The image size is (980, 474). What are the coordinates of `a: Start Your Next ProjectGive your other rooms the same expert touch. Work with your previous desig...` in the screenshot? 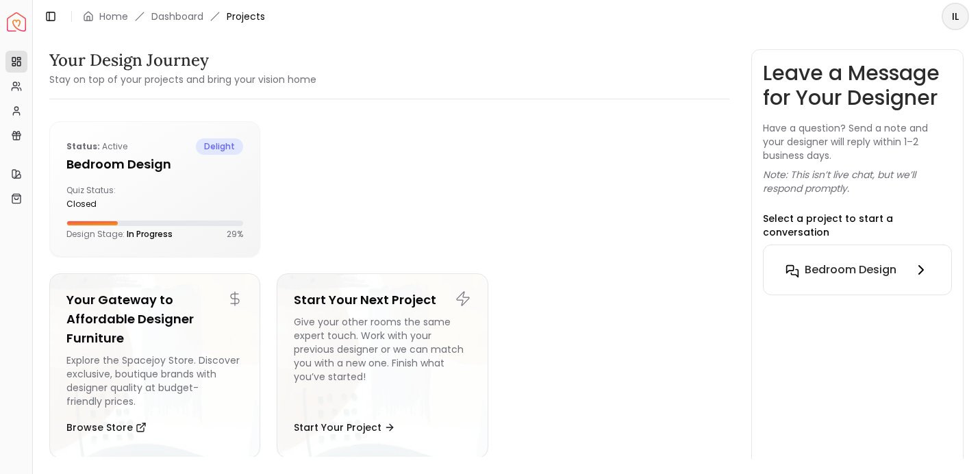 It's located at (382, 365).